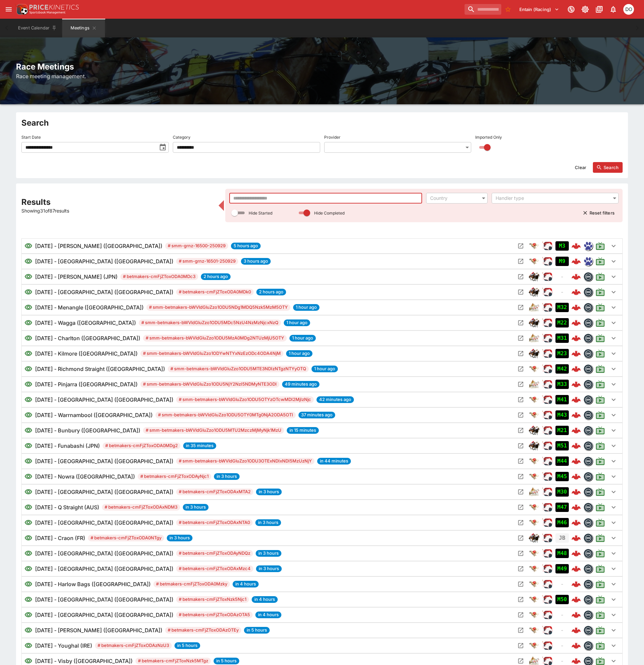 Image resolution: width=644 pixels, height=665 pixels. What do you see at coordinates (159, 277) in the screenshot?
I see `span: # betmakers-cmFjZToxODA0MDc3` at bounding box center [159, 277].